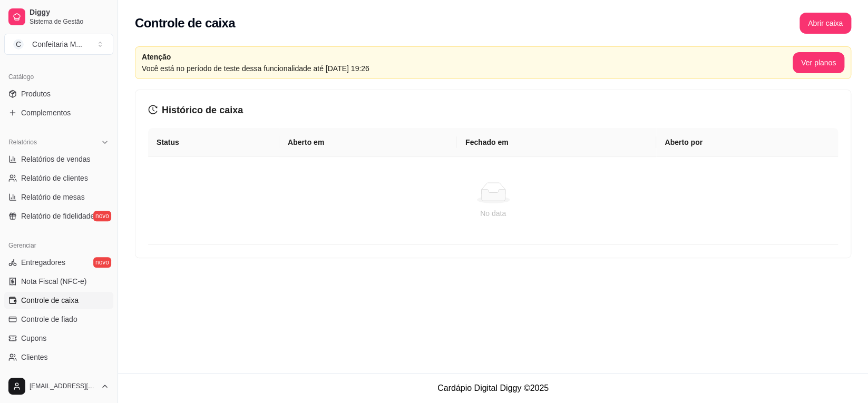 The image size is (868, 403). Describe the element at coordinates (69, 21) in the screenshot. I see `span: Sistema de Gestão` at that location.